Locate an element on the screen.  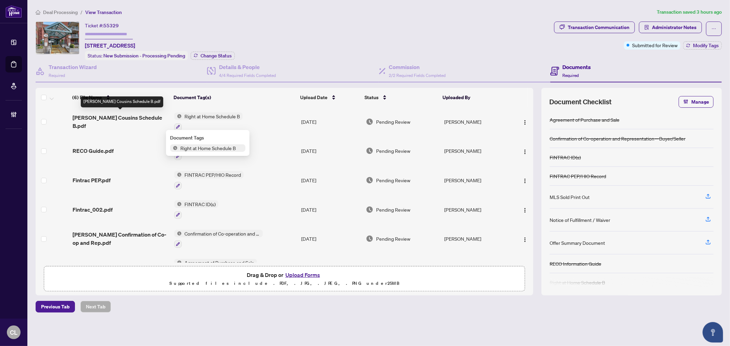
div: FINTRAC ID(s) is located at coordinates (565, 157).